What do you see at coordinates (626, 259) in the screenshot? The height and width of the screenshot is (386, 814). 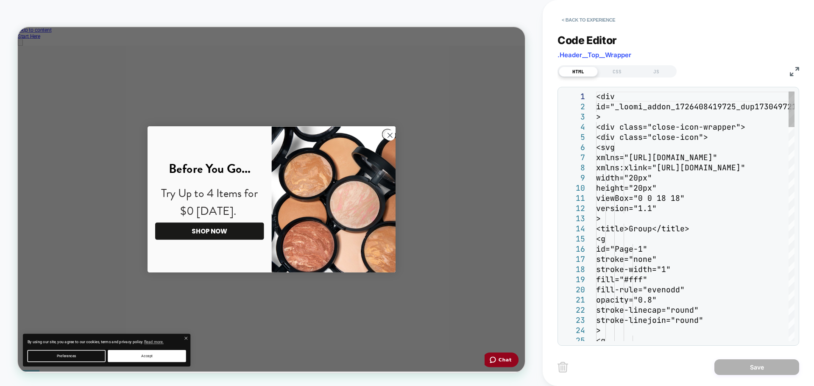 I see `span: stroke="none"` at bounding box center [626, 259].